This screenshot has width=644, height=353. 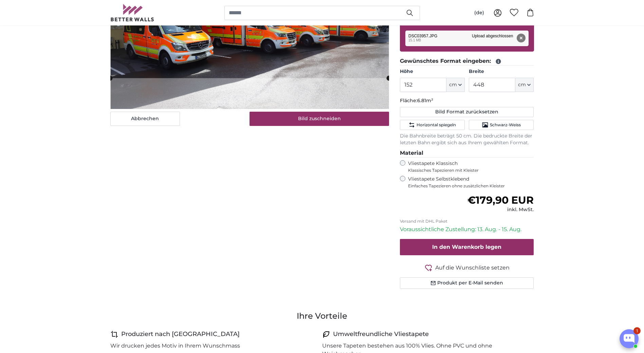 What do you see at coordinates (425, 100) in the screenshot?
I see `span: 6.81m²` at bounding box center [425, 100].